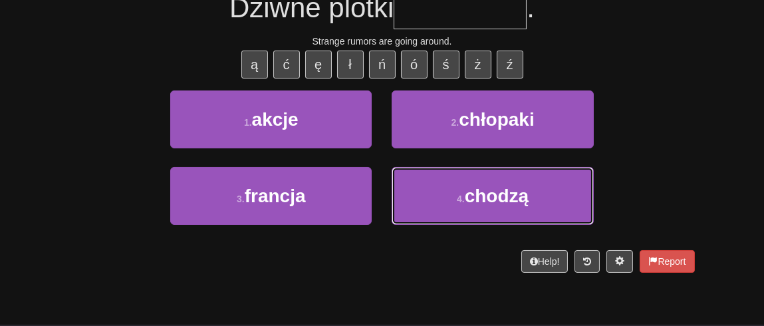  Describe the element at coordinates (248, 122) in the screenshot. I see `small: 1 .` at that location.